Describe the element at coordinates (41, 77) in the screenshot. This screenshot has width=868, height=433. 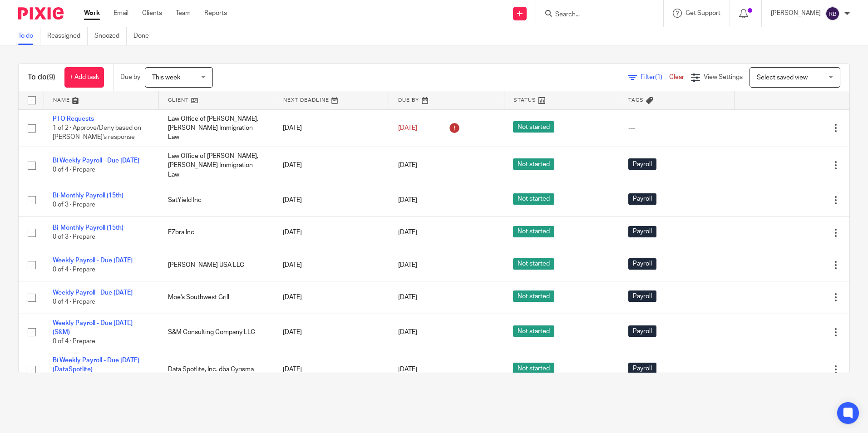
I see `h1: To do` at that location.